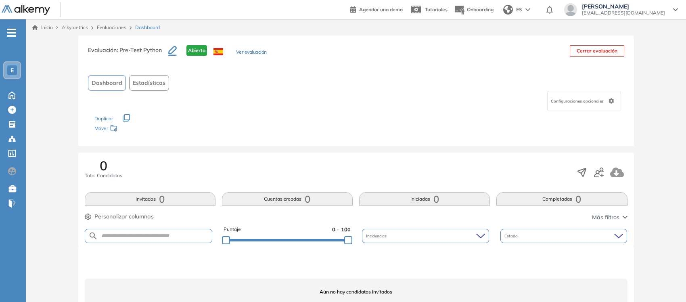  Describe the element at coordinates (232, 229) in the screenshot. I see `span: Puntaje` at that location.